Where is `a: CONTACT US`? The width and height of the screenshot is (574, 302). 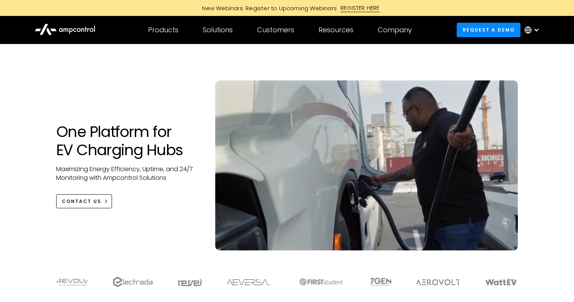
a: CONTACT US is located at coordinates (84, 201).